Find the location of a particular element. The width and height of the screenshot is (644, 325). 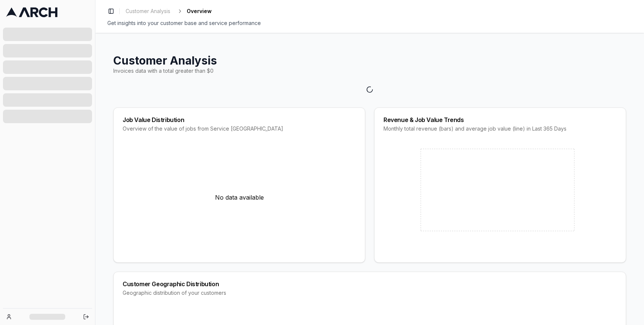

div: No data available is located at coordinates (239, 197).